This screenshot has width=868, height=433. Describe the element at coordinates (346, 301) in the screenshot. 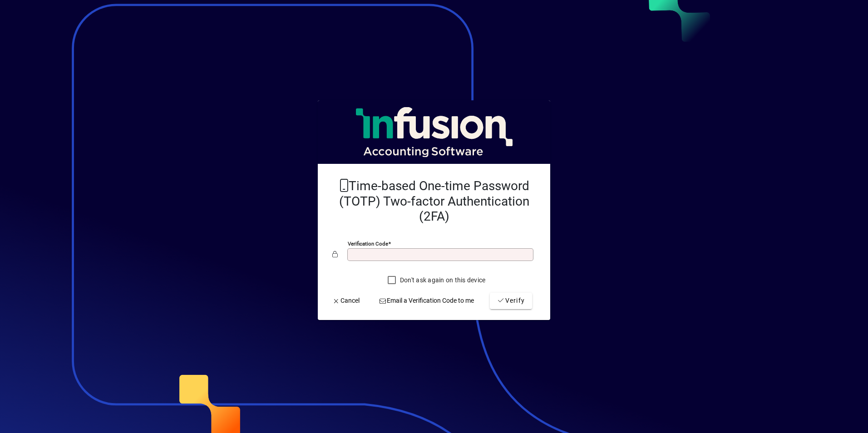

I see `span: Cancel` at that location.